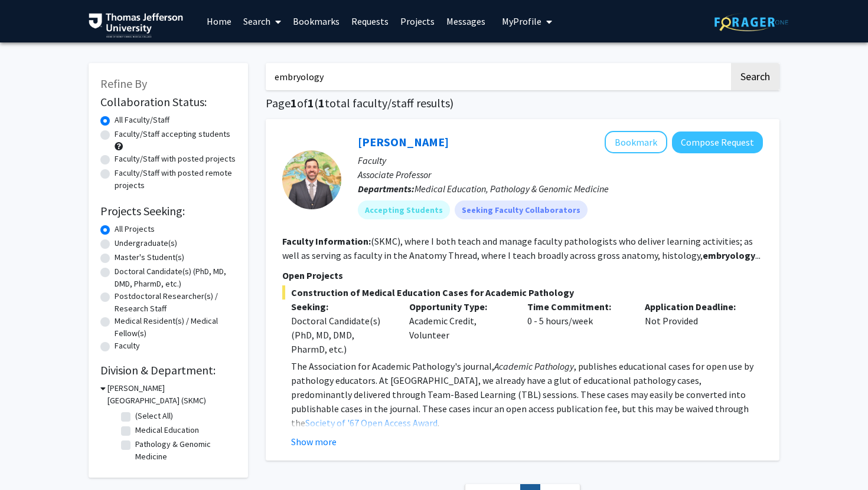 The height and width of the screenshot is (490, 868). I want to click on p: Time Commitment:, so click(578, 307).